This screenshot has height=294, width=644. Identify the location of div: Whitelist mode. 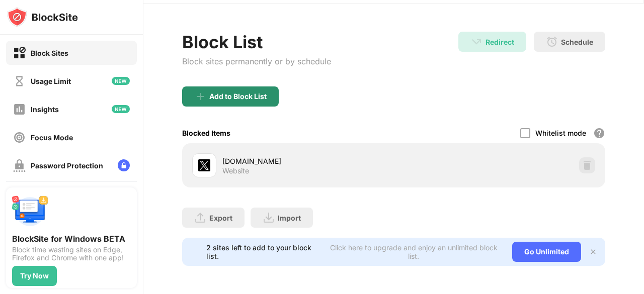
(560, 132).